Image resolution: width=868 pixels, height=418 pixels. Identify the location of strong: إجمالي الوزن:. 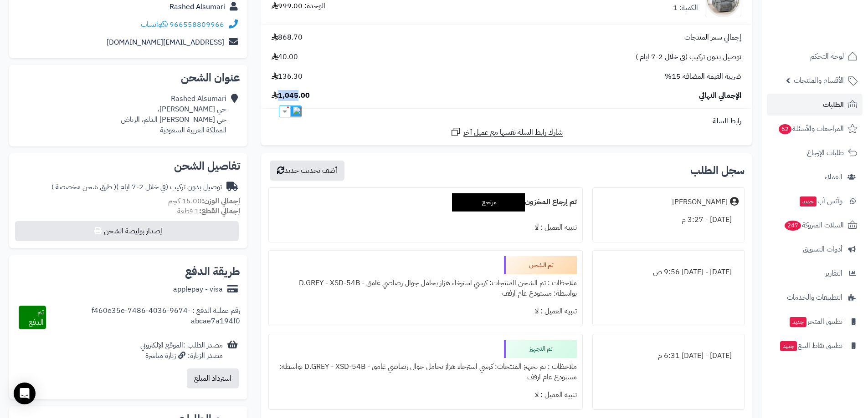
(221, 201).